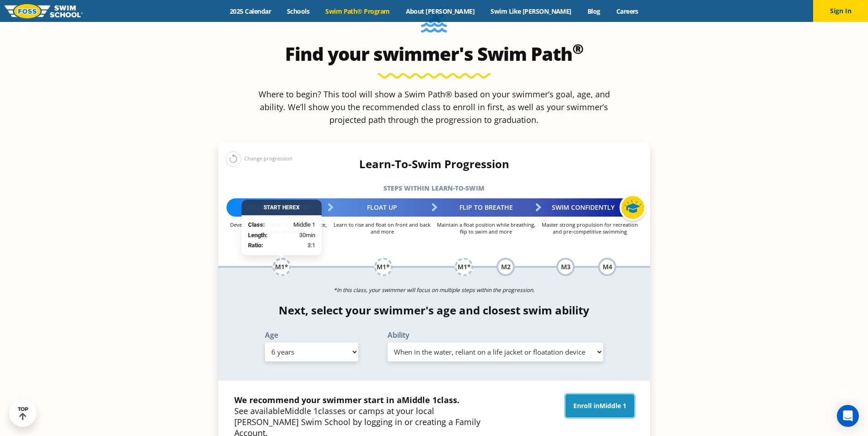  I want to click on span: 3:1, so click(311, 246).